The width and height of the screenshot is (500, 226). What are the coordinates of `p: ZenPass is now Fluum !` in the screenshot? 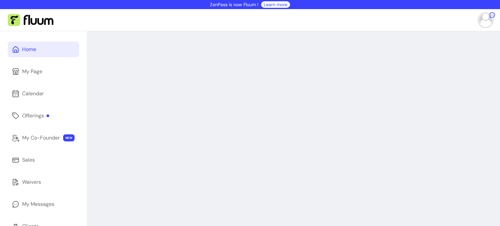 It's located at (234, 5).